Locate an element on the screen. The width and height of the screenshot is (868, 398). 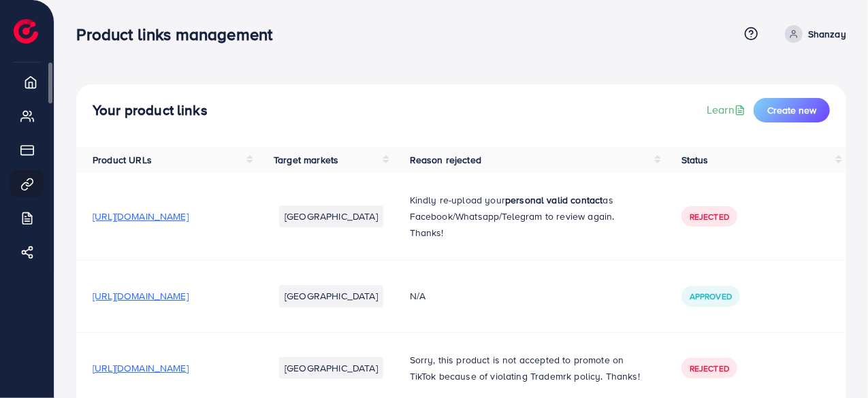
img: logo is located at coordinates (26, 31).